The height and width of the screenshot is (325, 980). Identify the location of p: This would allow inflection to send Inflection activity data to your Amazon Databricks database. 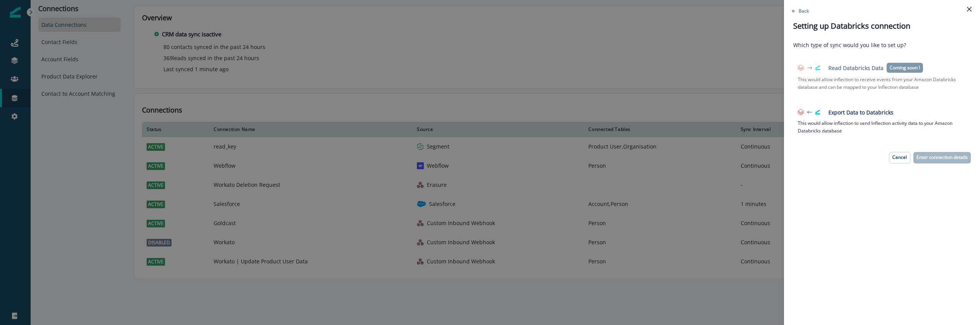
(882, 127).